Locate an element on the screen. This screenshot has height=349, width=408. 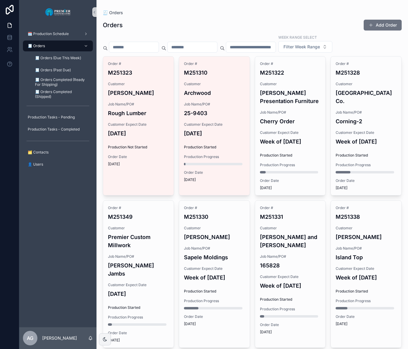
h4: M251338 is located at coordinates (366, 216).